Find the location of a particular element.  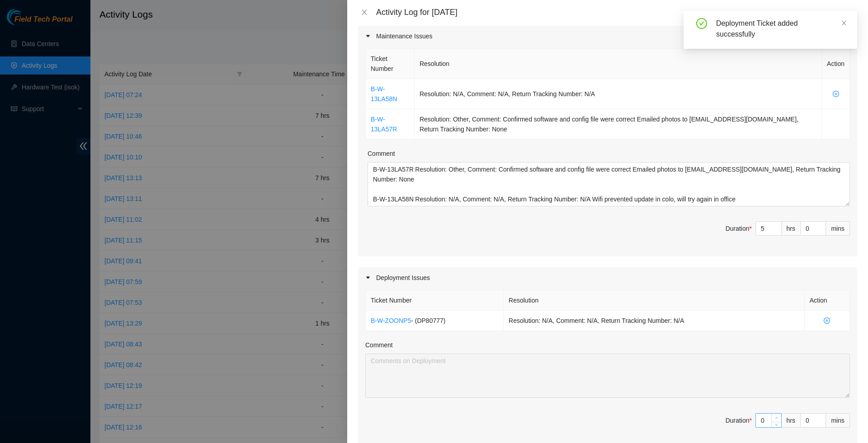

div: Maintenance Issues is located at coordinates (607, 37).